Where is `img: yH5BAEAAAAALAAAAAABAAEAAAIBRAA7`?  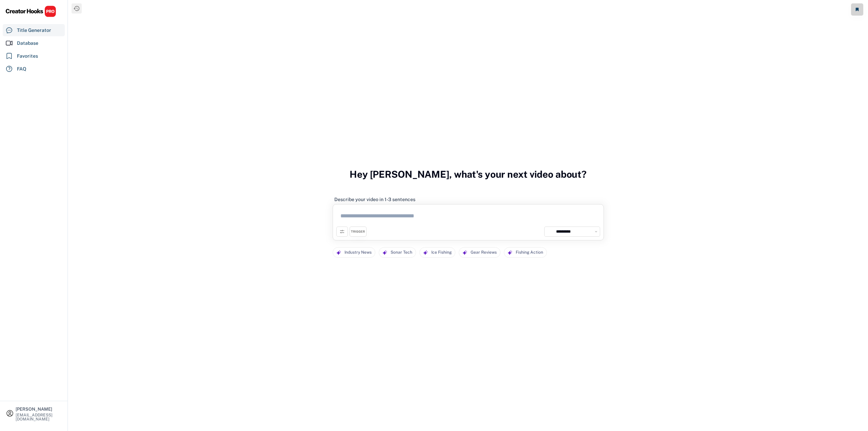
img: yH5BAEAAAAALAAAAAABAAEAAAIBRAA7 is located at coordinates (549, 232).